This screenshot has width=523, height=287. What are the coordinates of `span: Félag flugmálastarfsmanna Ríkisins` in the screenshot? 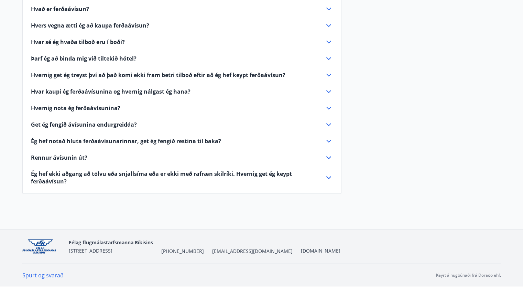 It's located at (111, 242).